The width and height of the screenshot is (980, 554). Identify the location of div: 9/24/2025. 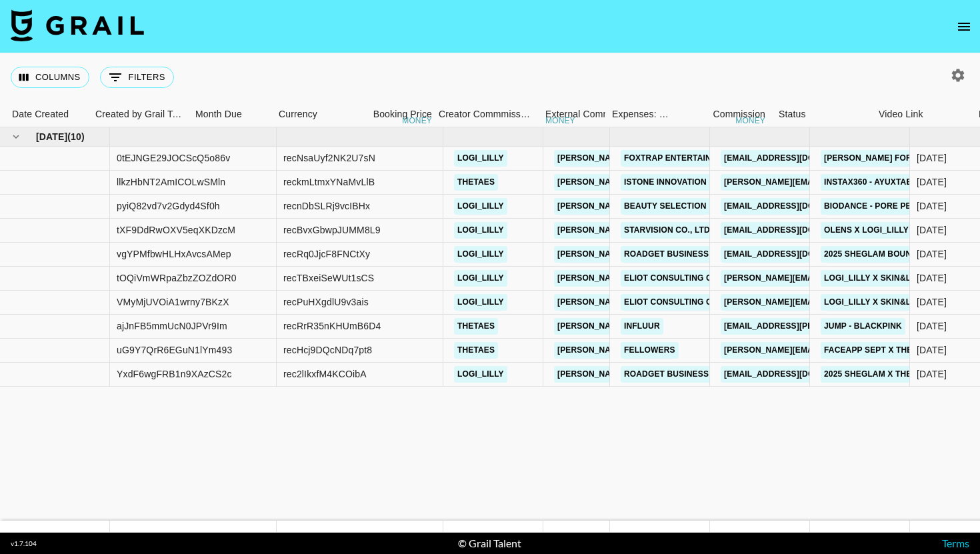
(931, 254).